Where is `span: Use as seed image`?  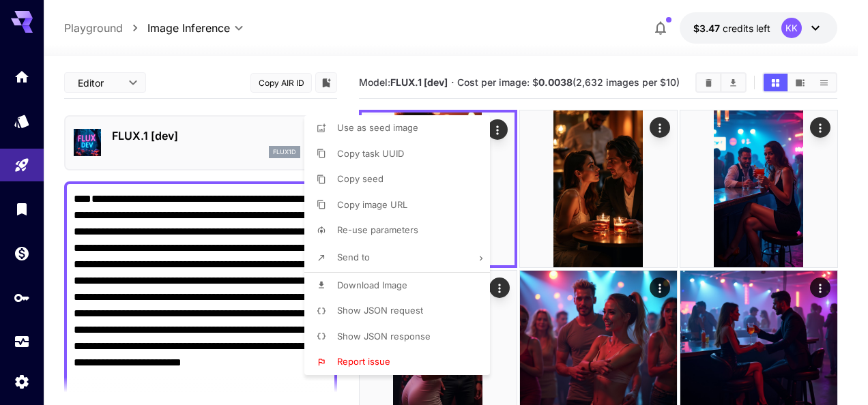 span: Use as seed image is located at coordinates (377, 127).